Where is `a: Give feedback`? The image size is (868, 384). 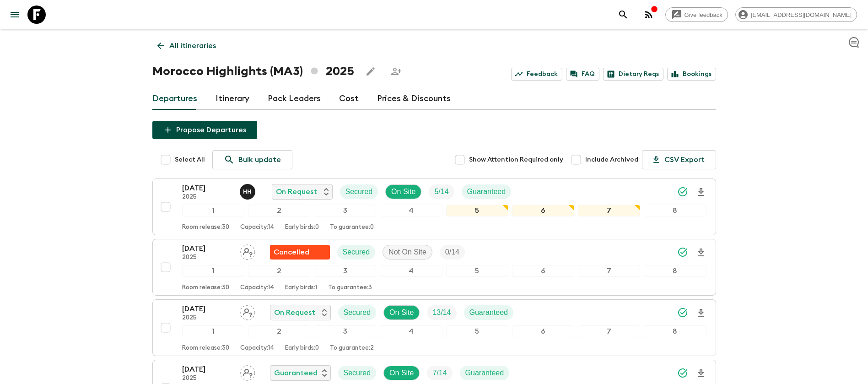 a: Give feedback is located at coordinates (697, 15).